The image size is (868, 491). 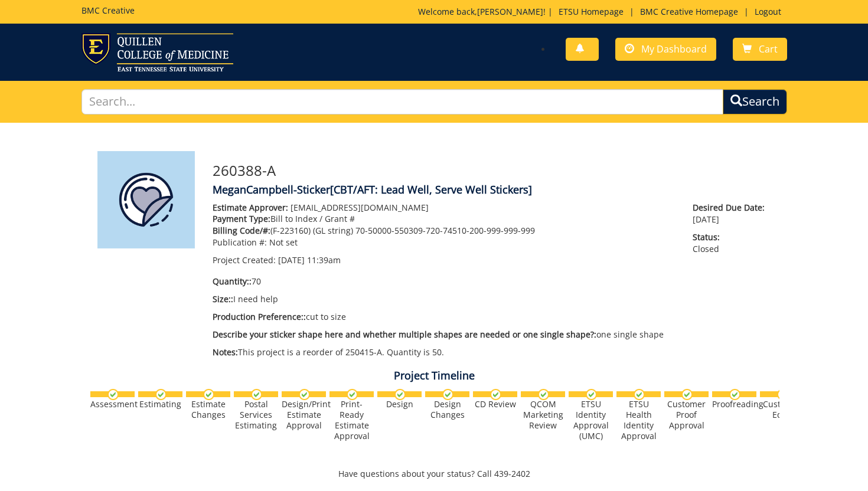 I want to click on span: Not set, so click(x=283, y=242).